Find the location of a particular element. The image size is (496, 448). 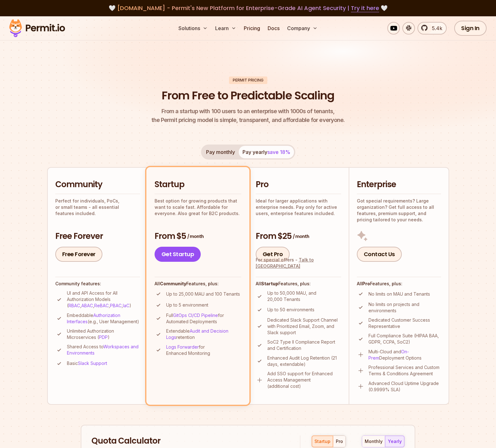

p: Full for Automated Deployments is located at coordinates (203, 318).